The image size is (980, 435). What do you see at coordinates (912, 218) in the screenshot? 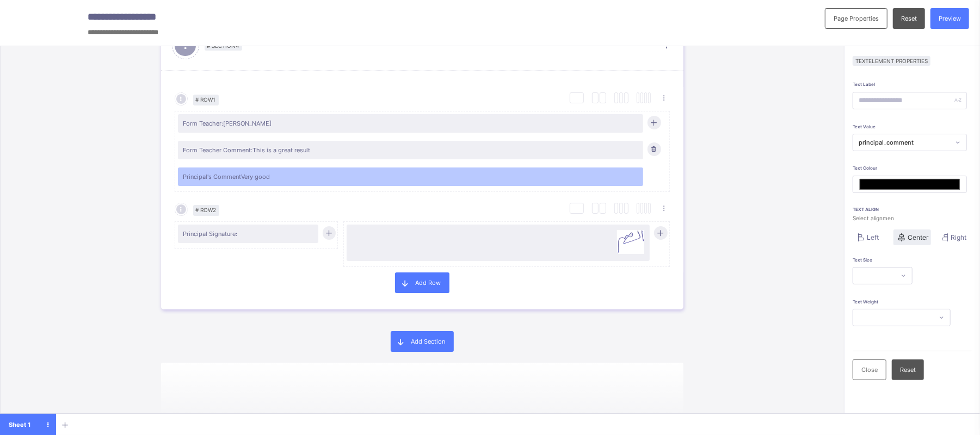
I see `span: Select alignmen` at bounding box center [912, 218].